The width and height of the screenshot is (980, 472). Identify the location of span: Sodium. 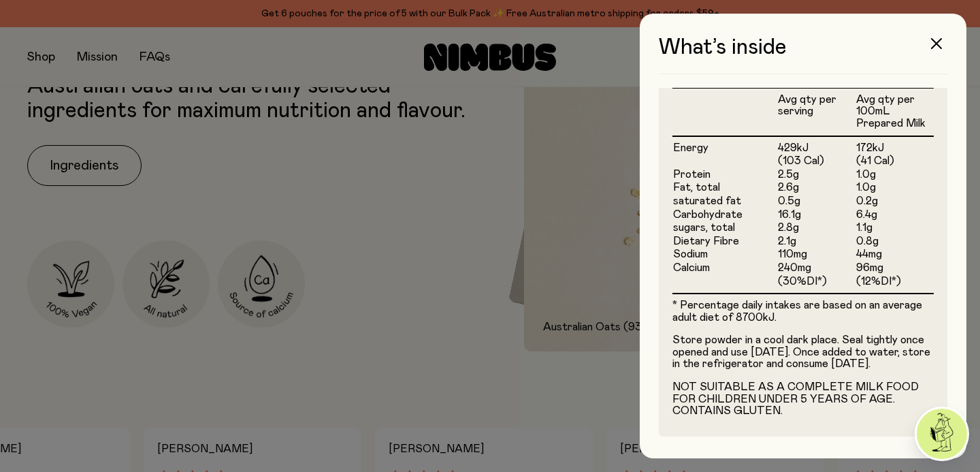
(691, 253).